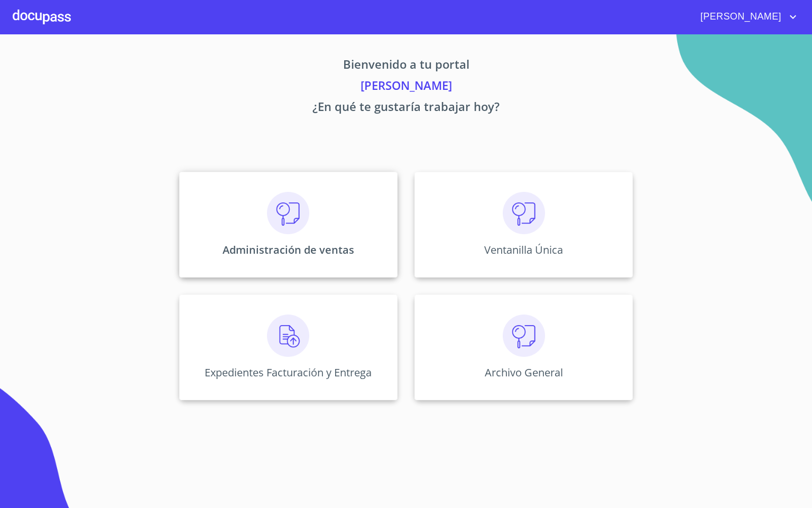  Describe the element at coordinates (288, 372) in the screenshot. I see `p: Expedientes Facturación y Entrega` at that location.